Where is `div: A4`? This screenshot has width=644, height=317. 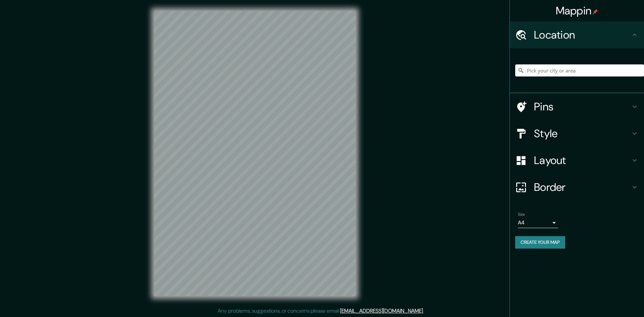 div: A4 is located at coordinates (538, 223).